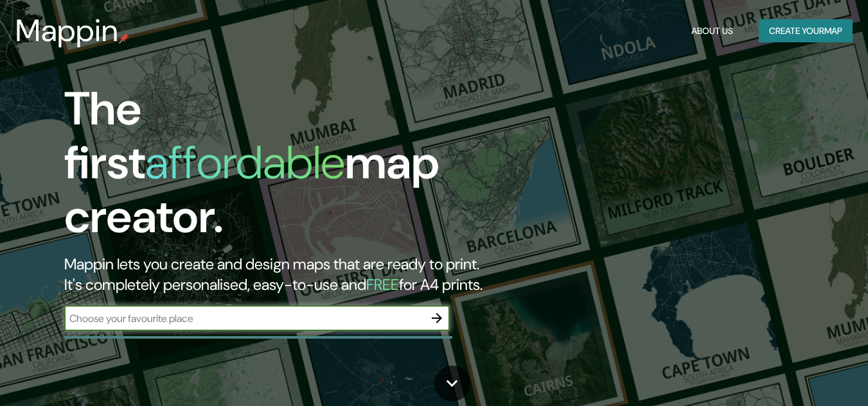 This screenshot has height=406, width=868. Describe the element at coordinates (281, 275) in the screenshot. I see `h2: Mappin lets you create and design maps that are ready to print. It's completely personalised, eas...` at that location.